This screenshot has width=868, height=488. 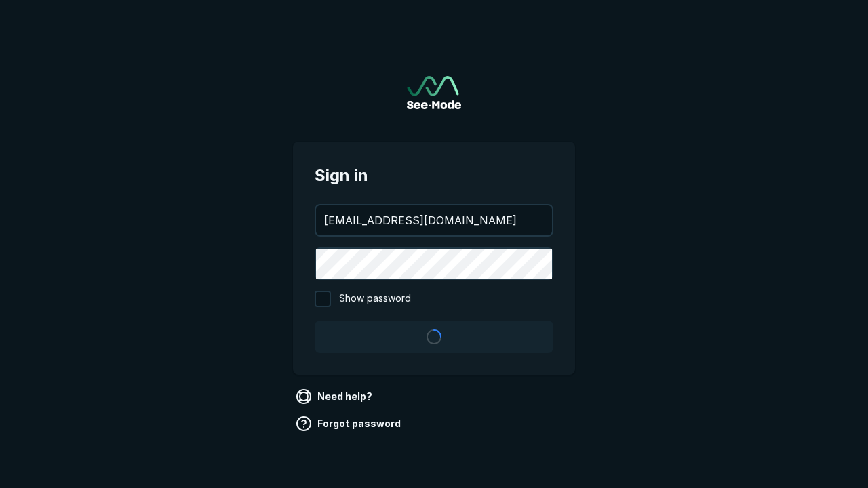 What do you see at coordinates (335, 396) in the screenshot?
I see `a: Need help?` at bounding box center [335, 396].